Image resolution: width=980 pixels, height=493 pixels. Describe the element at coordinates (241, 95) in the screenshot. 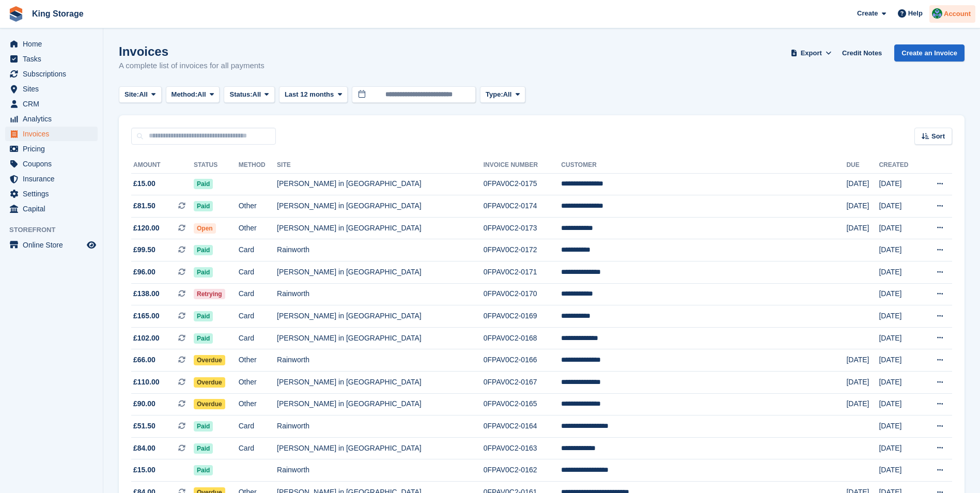

I see `span: Status:` at that location.